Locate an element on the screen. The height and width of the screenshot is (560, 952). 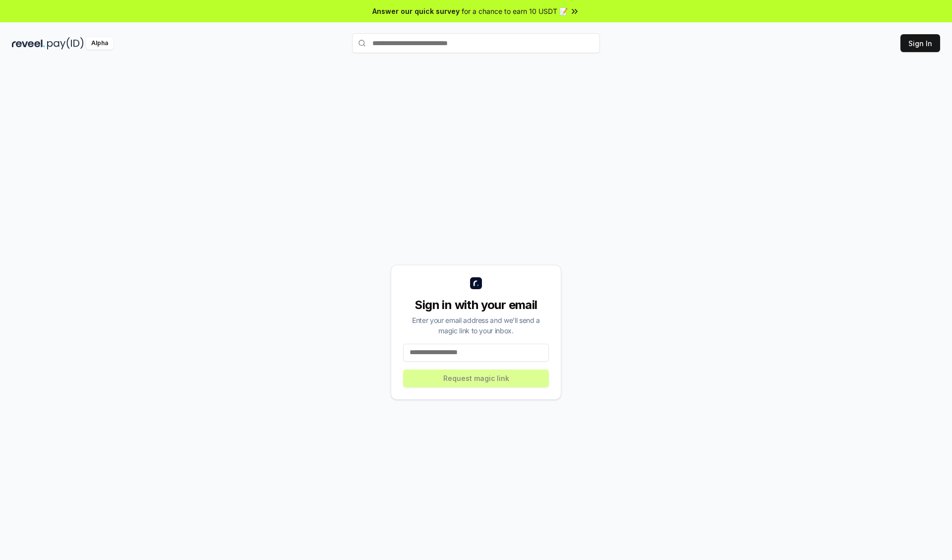
img: reveel_dark is located at coordinates (28, 43).